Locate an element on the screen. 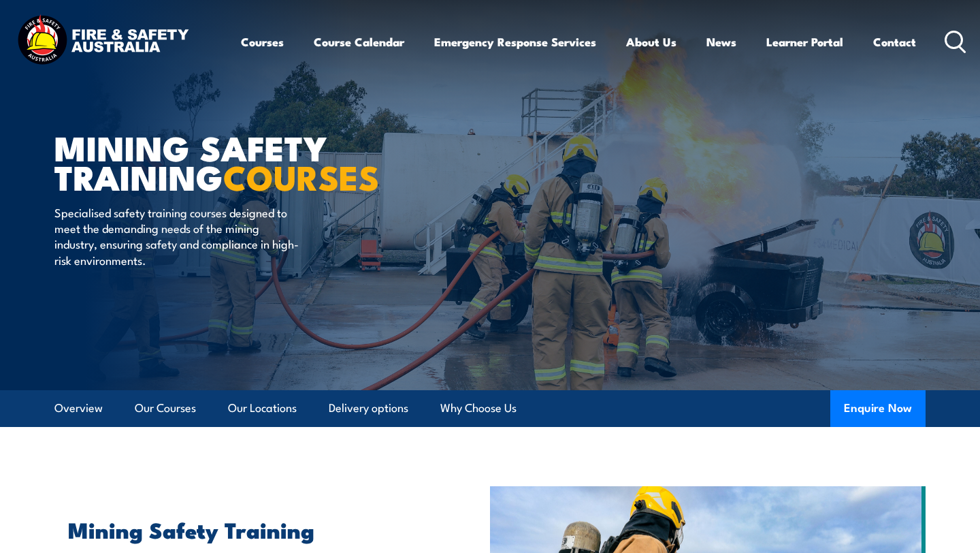 This screenshot has height=553, width=980. a: Delivery options is located at coordinates (368, 408).